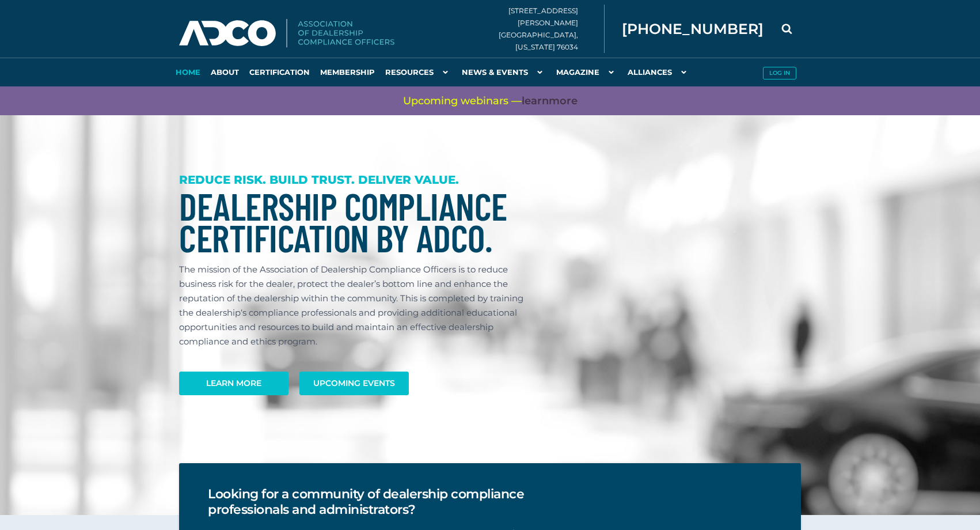 The height and width of the screenshot is (530, 980). What do you see at coordinates (535, 101) in the screenshot?
I see `span: learn` at bounding box center [535, 101].